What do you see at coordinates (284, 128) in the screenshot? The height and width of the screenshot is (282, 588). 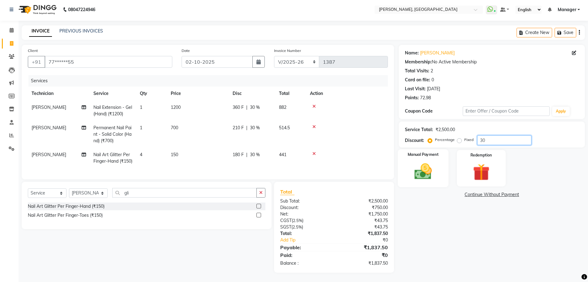 I see `span: 514.5` at bounding box center [284, 128].